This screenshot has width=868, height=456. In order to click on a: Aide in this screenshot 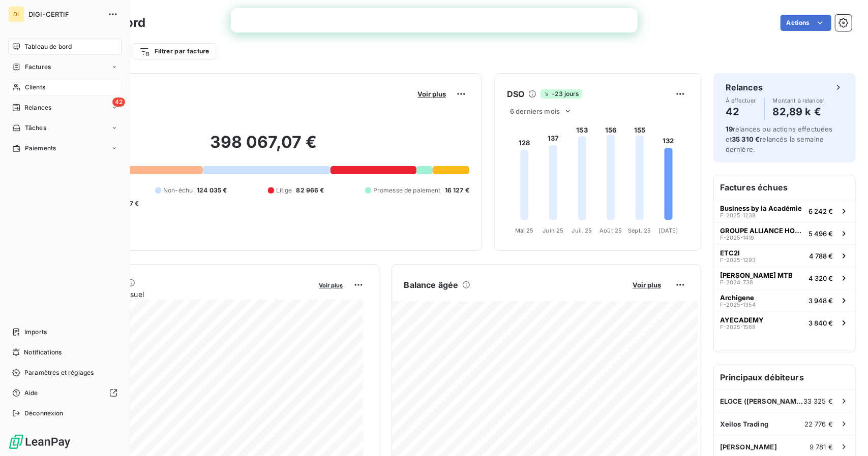, I will do `click(64, 393)`.